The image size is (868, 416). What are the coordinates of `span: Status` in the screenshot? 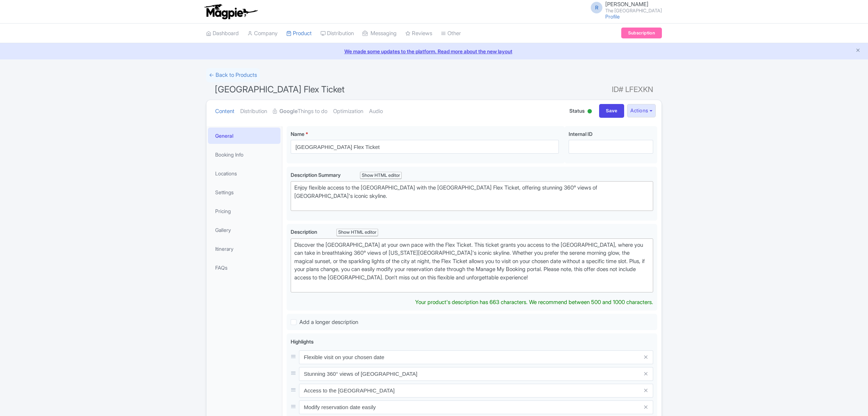 It's located at (577, 111).